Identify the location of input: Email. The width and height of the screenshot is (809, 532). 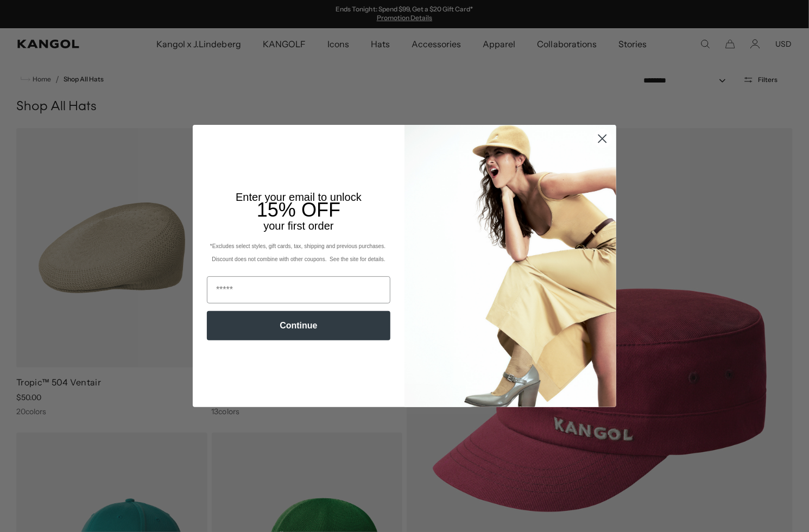
(298, 290).